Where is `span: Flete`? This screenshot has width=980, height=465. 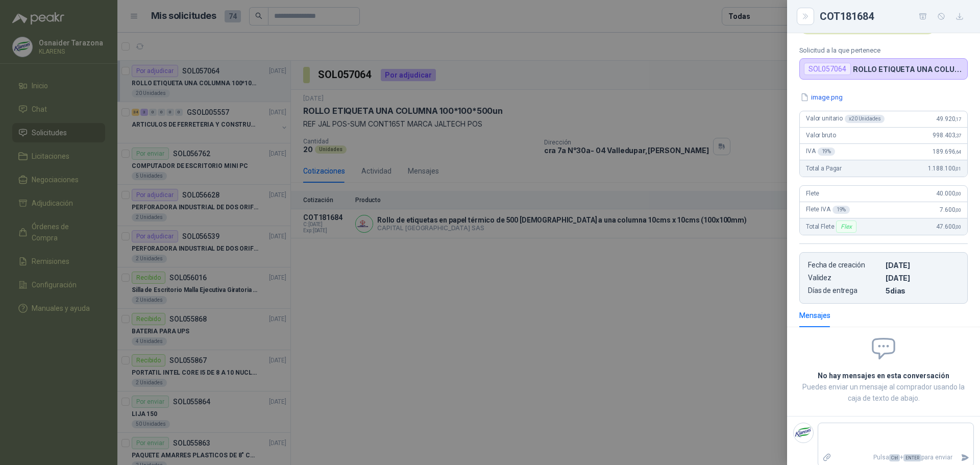
span: Flete is located at coordinates (813, 193).